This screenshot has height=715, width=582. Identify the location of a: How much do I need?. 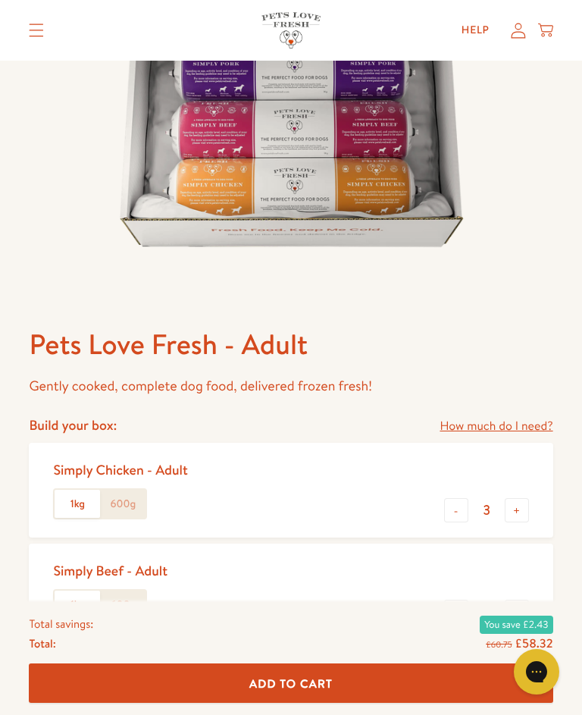
(496, 426).